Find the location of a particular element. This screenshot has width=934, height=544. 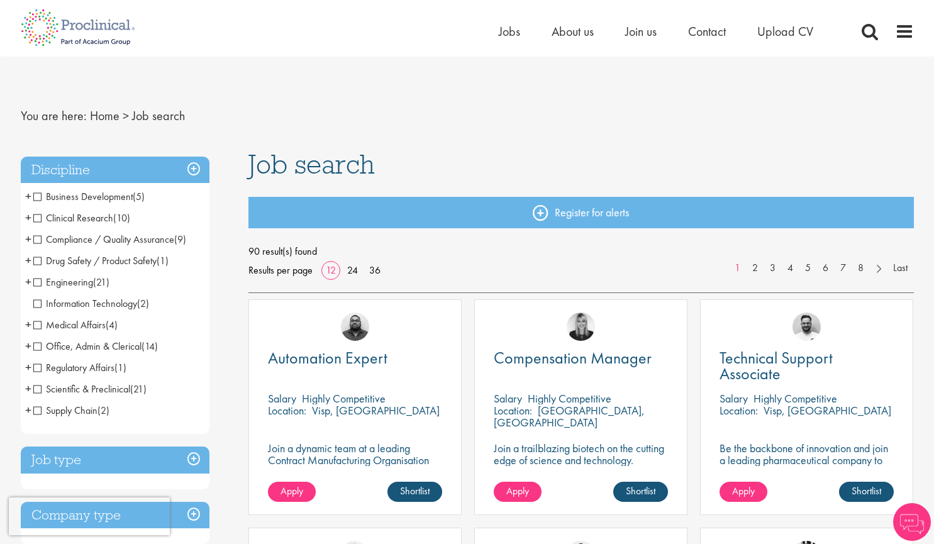

a: Contact is located at coordinates (707, 31).